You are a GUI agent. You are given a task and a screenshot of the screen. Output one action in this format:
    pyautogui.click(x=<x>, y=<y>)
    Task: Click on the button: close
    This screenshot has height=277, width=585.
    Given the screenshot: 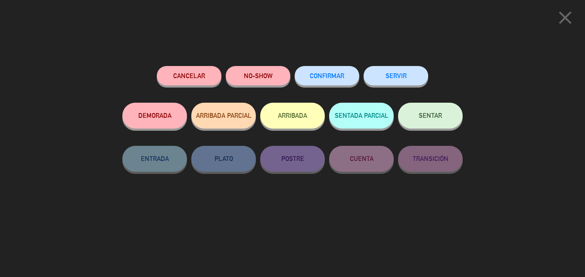 What is the action you would take?
    pyautogui.click(x=565, y=19)
    